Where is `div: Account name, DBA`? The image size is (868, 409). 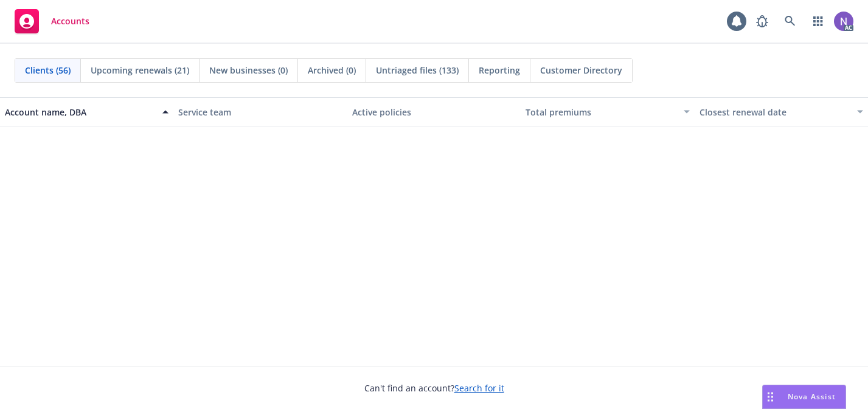 div: Account name, DBA is located at coordinates (80, 112).